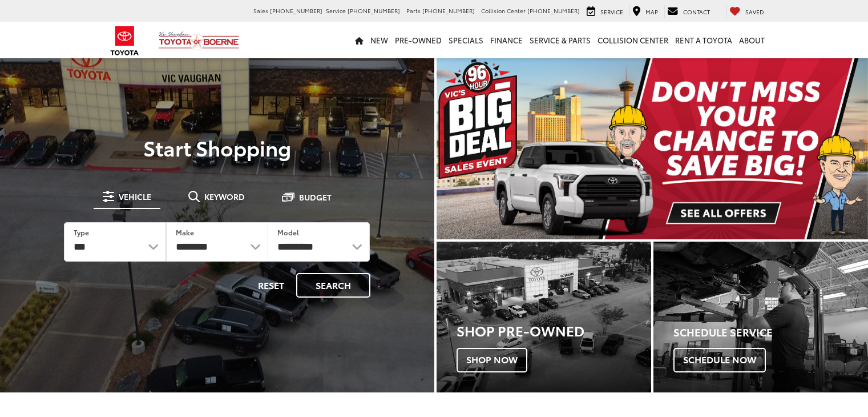  What do you see at coordinates (492, 360) in the screenshot?
I see `span: Shop Now` at bounding box center [492, 360].